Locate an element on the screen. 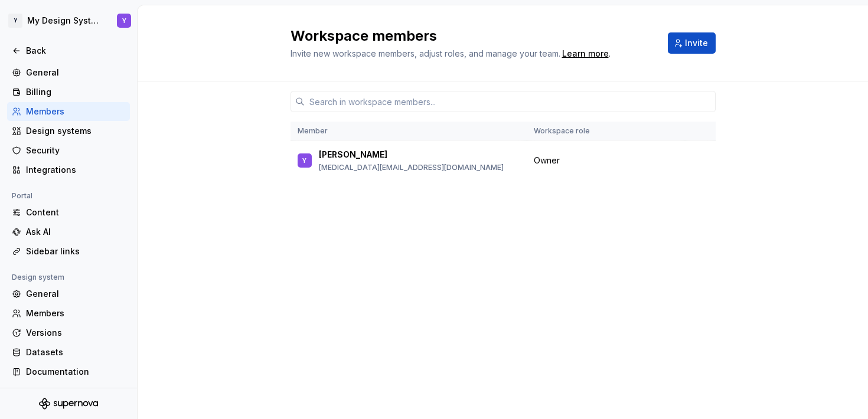  span: Owner is located at coordinates (547, 161).